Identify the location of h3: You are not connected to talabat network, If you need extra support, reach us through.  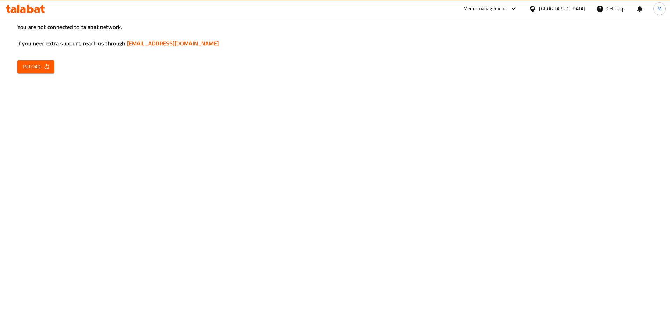
(335, 35).